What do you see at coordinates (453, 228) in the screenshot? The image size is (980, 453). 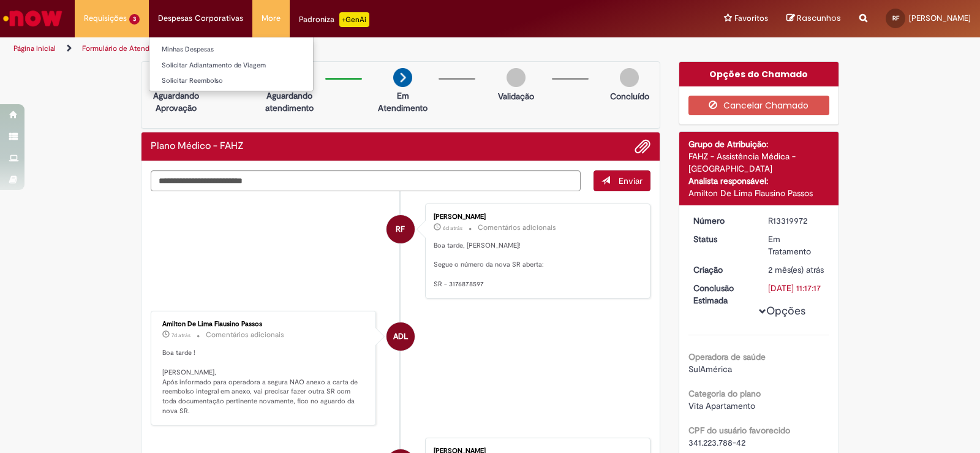 I see `span: 6d atrás` at bounding box center [453, 228].